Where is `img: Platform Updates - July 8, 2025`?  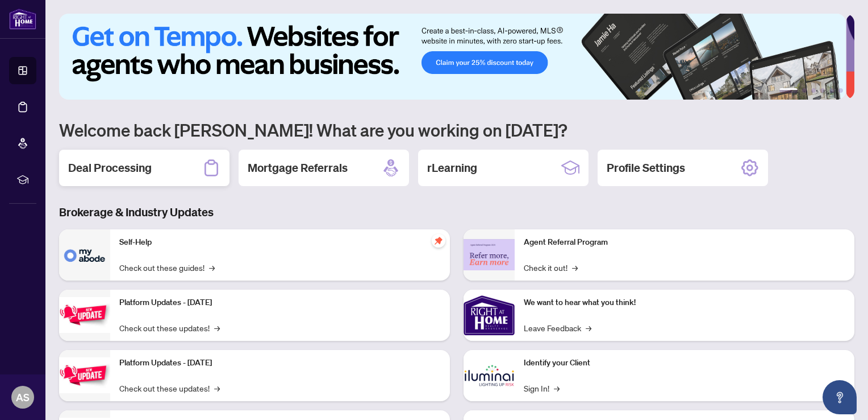 img: Platform Updates - July 8, 2025 is located at coordinates (85, 375).